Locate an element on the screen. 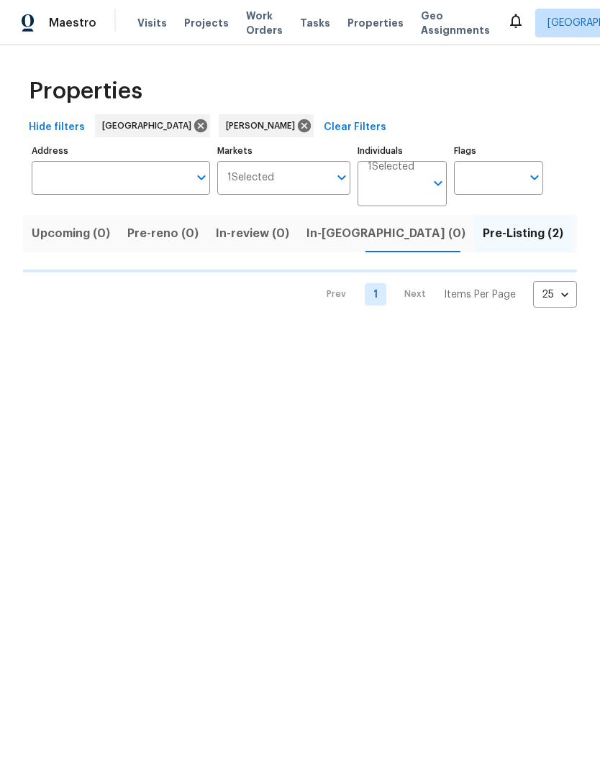 This screenshot has width=600, height=769. span: Maestro is located at coordinates (73, 23).